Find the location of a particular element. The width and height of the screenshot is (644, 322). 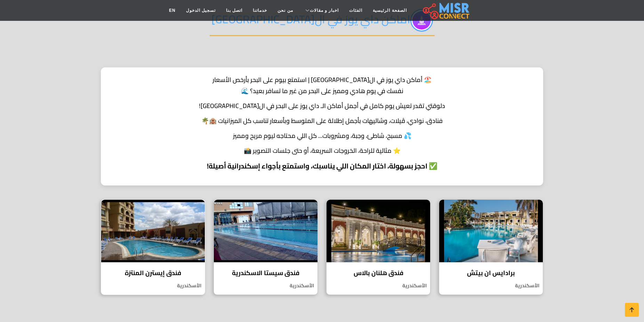

p: فنادق، نوادي، ڤيلات، وشاليهات بأجمل إطلالة على المتوسط وبأسعار تناسب كل الميزانيات 🏨🌴 is located at coordinates (322, 121).